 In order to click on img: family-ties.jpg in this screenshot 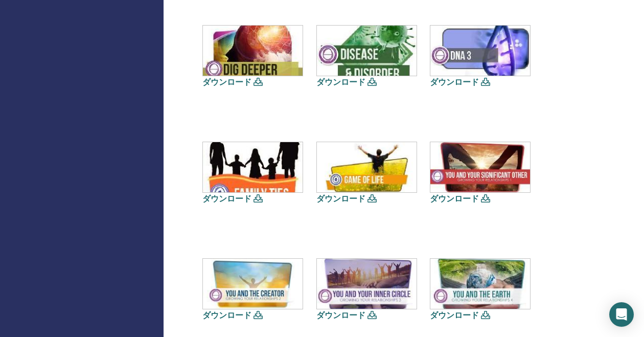, I will do `click(252, 167)`.